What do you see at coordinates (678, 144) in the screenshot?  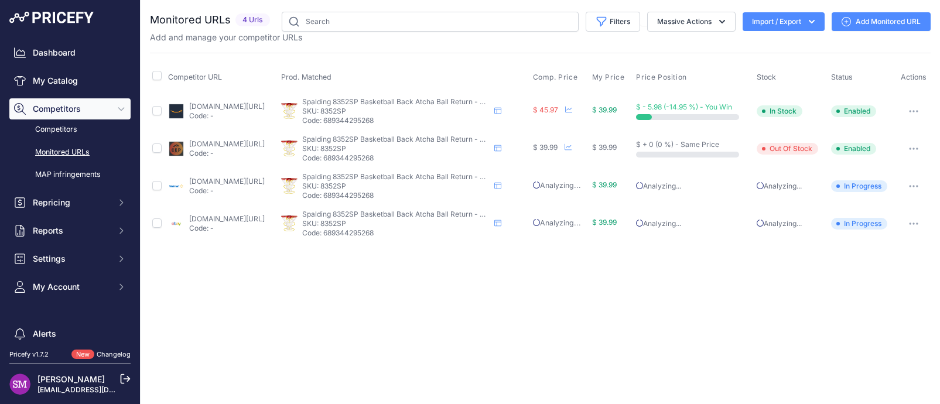 I see `span: $ + 0 (0 %) - Same Price` at bounding box center [678, 144].